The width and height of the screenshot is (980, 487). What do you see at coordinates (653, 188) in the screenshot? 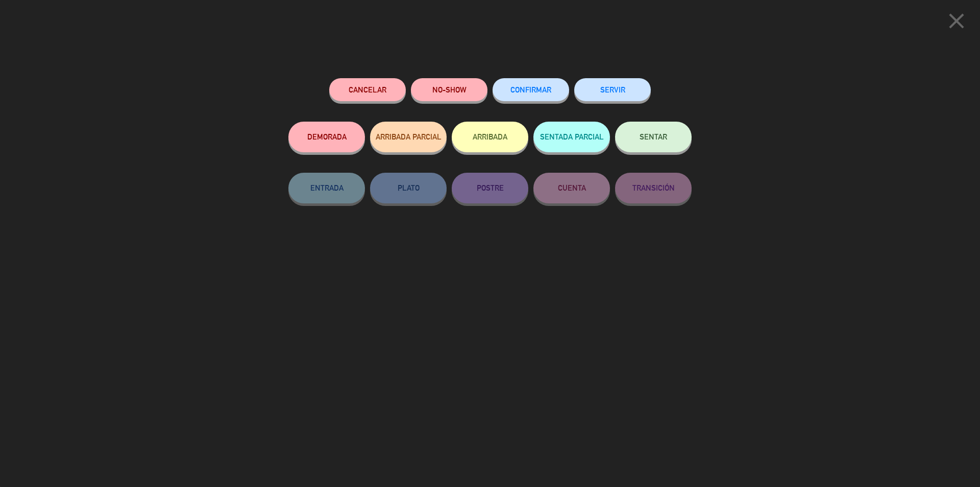
I see `button: TRANSICIÓN` at bounding box center [653, 188].